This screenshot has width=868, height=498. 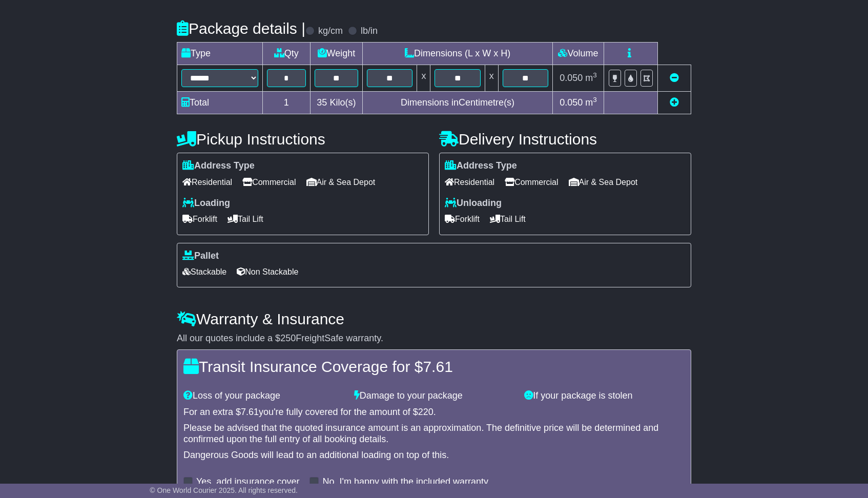 I want to click on h4: Delivery Instructions, so click(x=565, y=139).